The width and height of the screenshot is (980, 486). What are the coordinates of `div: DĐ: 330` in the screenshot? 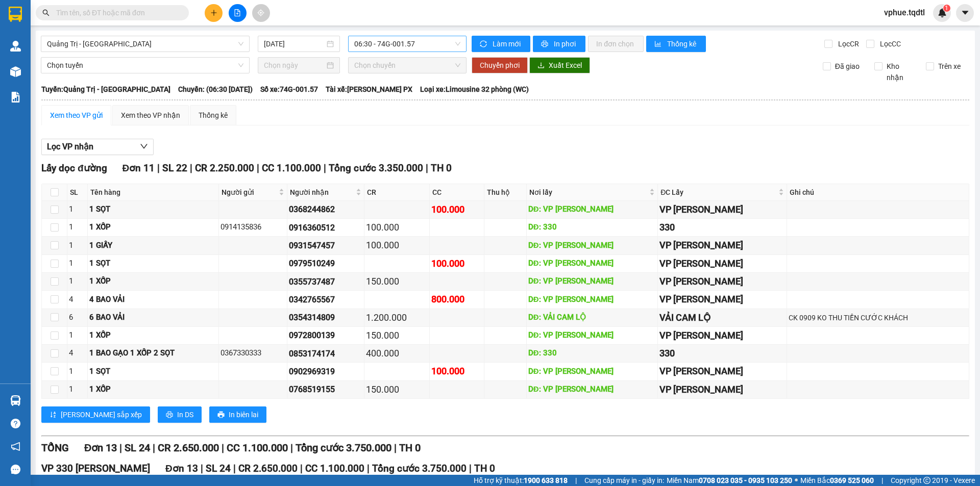 It's located at (592, 354).